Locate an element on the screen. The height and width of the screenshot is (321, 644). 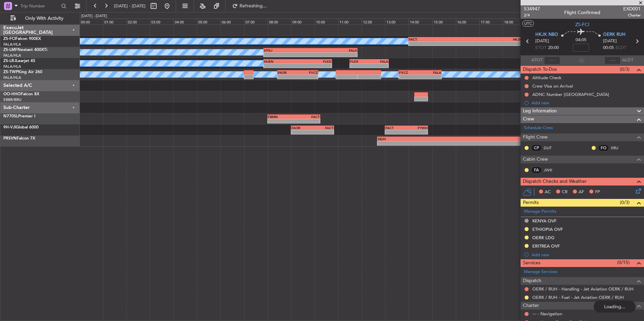
input: Trip Number is located at coordinates (39, 6).